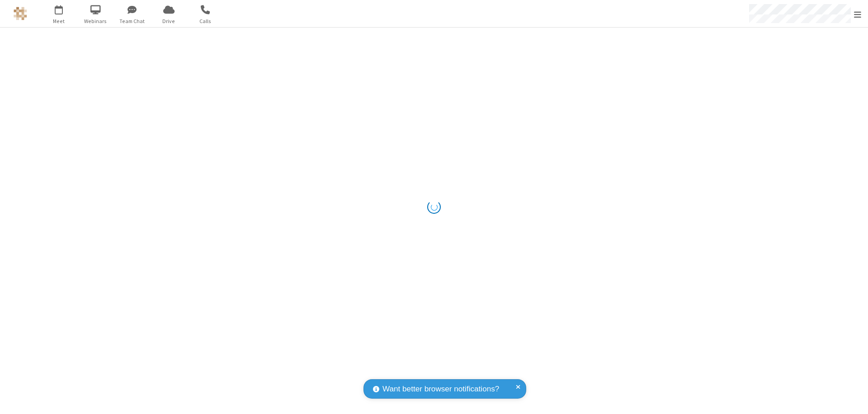  What do you see at coordinates (132, 21) in the screenshot?
I see `span: Team Chat` at bounding box center [132, 21].